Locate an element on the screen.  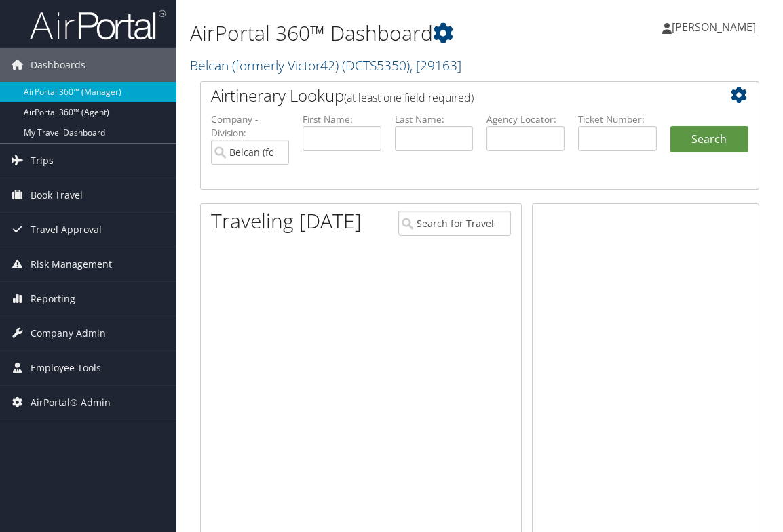
input: Search for Traveler is located at coordinates (454, 223).